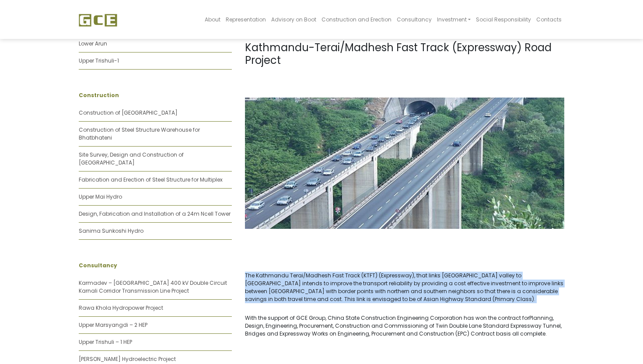 This screenshot has height=364, width=643. I want to click on a: Lower Arun, so click(93, 43).